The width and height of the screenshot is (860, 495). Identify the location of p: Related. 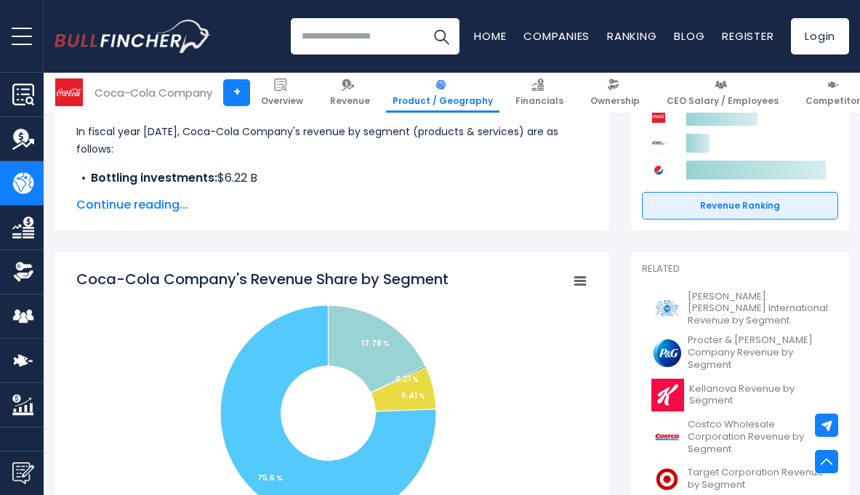
(740, 269).